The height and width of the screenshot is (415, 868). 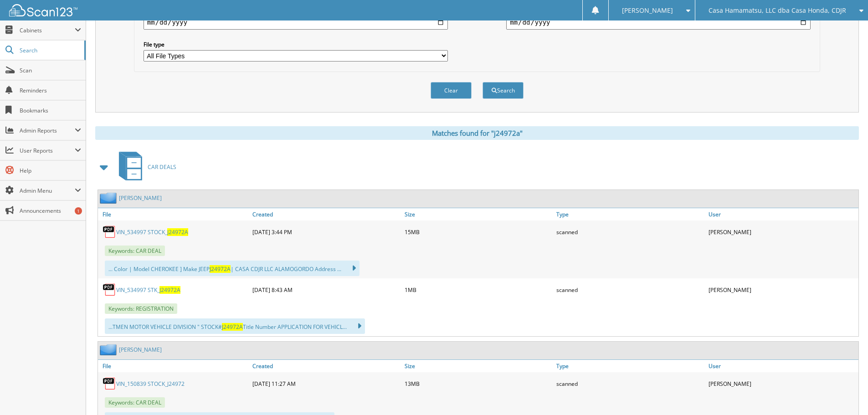 What do you see at coordinates (296, 22) in the screenshot?
I see `input: start` at bounding box center [296, 22].